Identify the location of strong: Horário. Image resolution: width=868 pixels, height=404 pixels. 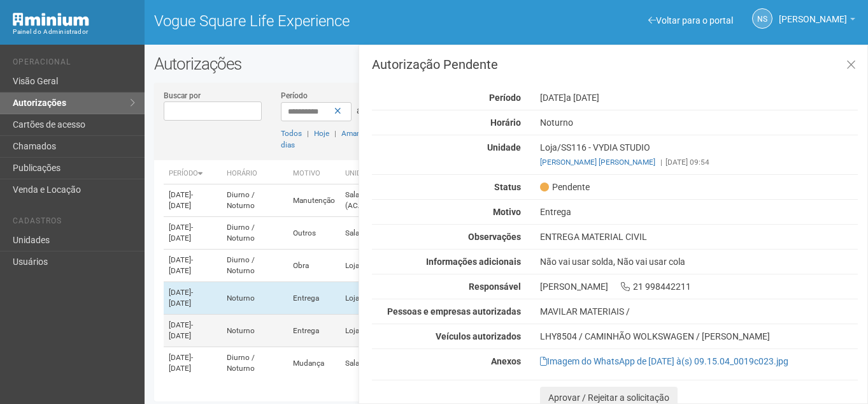
(506, 123).